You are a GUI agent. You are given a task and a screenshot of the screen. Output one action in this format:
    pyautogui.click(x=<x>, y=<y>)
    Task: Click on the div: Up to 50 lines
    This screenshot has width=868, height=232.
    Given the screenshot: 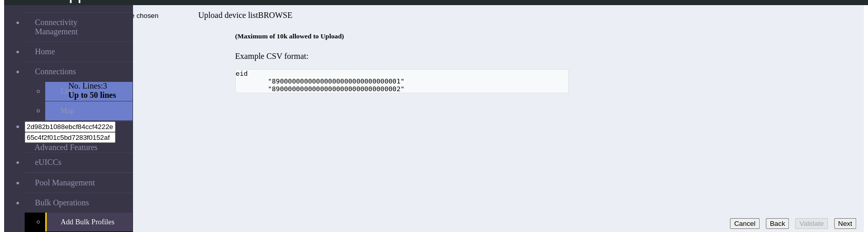 What is the action you would take?
    pyautogui.click(x=401, y=96)
    